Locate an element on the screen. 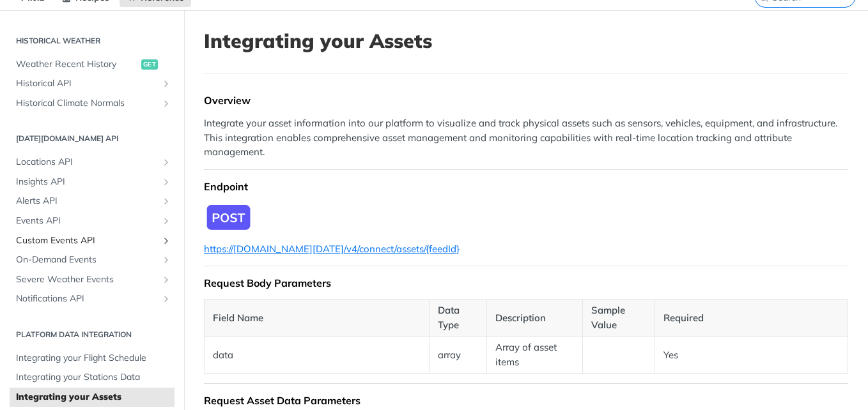  strong: Data Type is located at coordinates (448, 317).